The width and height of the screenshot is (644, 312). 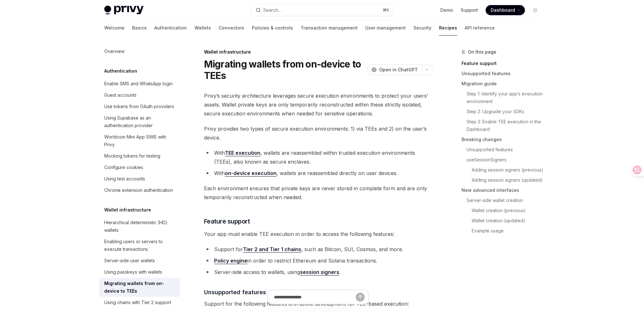 I want to click on span: Feature support, so click(x=227, y=222).